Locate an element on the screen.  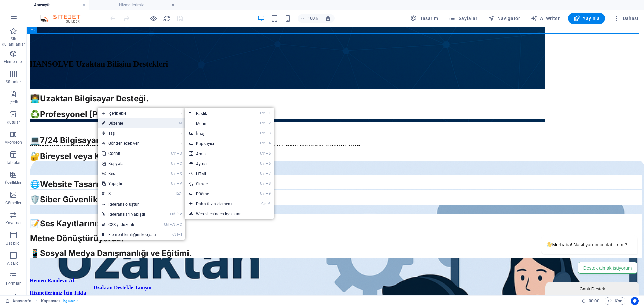
a: Gönderilecek yer is located at coordinates (136, 143).